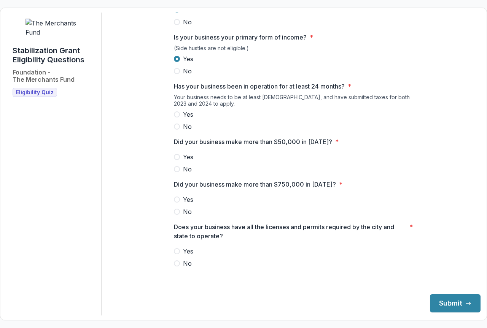  Describe the element at coordinates (295, 49) in the screenshot. I see `div: (Side hustles are not eligible.)` at that location.